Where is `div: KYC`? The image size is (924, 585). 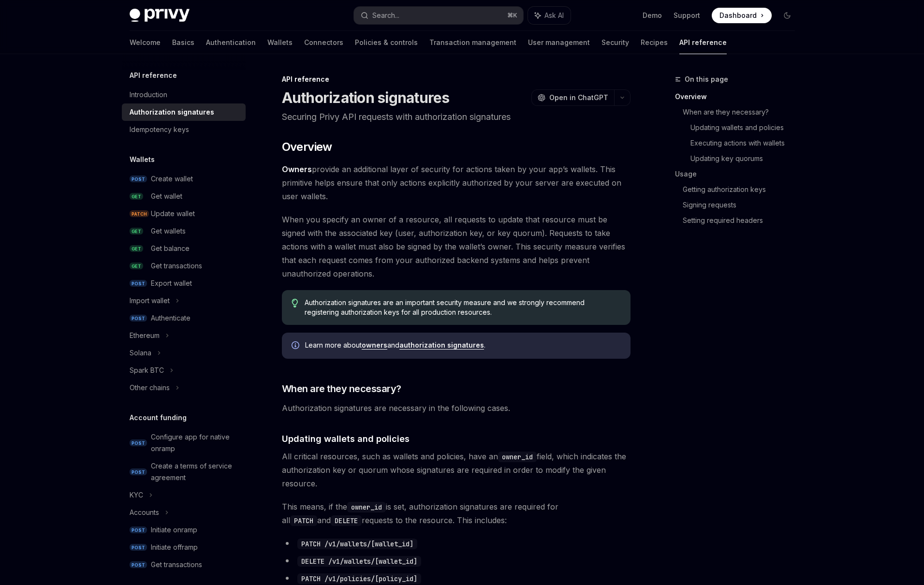 div: KYC is located at coordinates (137, 495).